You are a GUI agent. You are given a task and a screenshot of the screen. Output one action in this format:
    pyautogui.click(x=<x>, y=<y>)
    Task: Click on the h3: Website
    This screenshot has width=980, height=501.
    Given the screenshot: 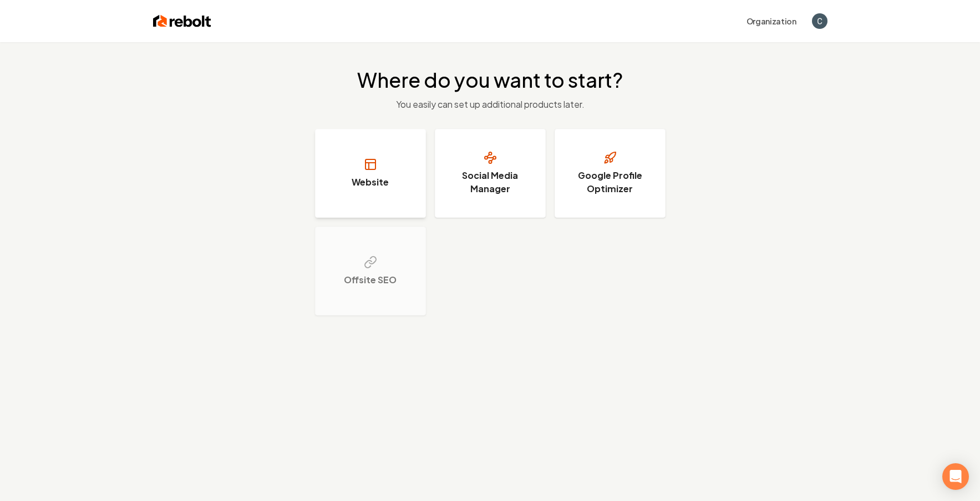 What is the action you would take?
    pyautogui.click(x=370, y=182)
    